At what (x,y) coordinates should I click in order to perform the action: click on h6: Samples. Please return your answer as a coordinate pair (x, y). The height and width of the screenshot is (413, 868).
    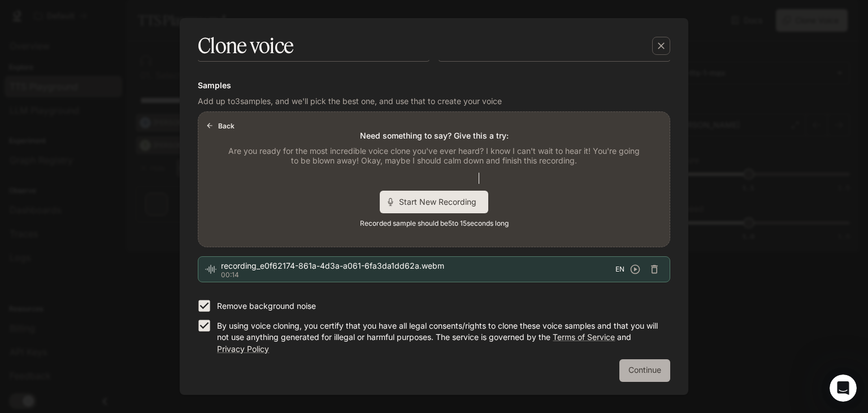
    Looking at the image, I should click on (434, 85).